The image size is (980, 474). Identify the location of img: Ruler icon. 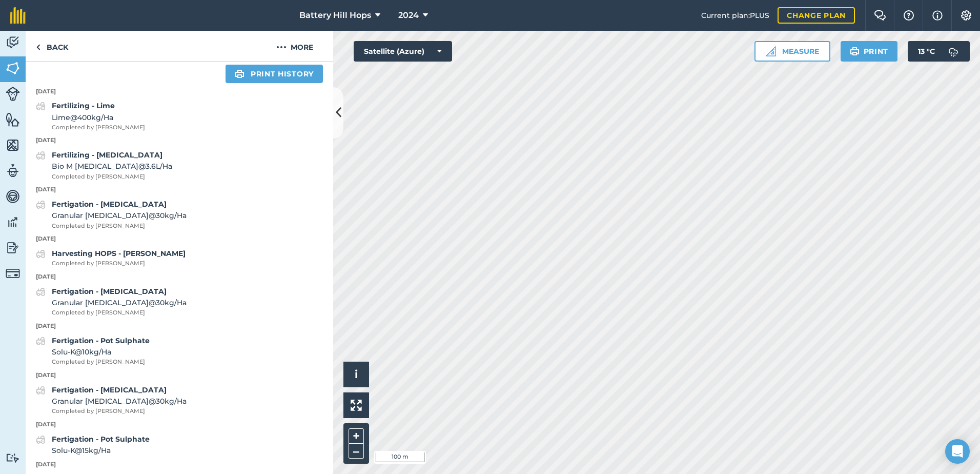
(770, 51).